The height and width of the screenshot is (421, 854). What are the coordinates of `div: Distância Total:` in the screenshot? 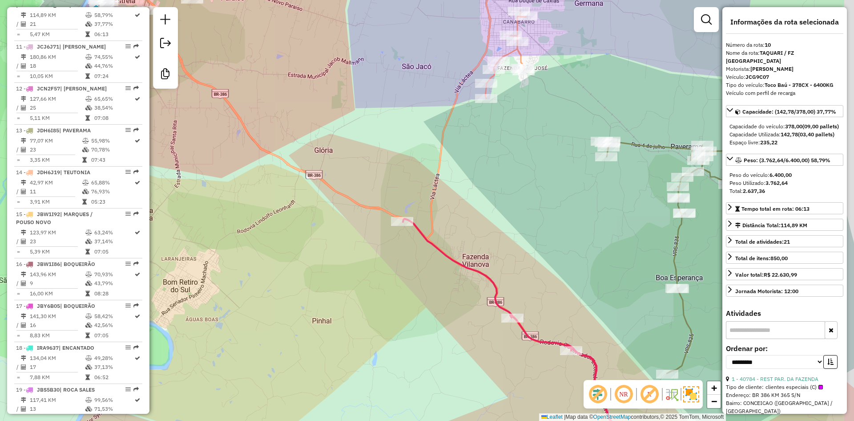 It's located at (772, 225).